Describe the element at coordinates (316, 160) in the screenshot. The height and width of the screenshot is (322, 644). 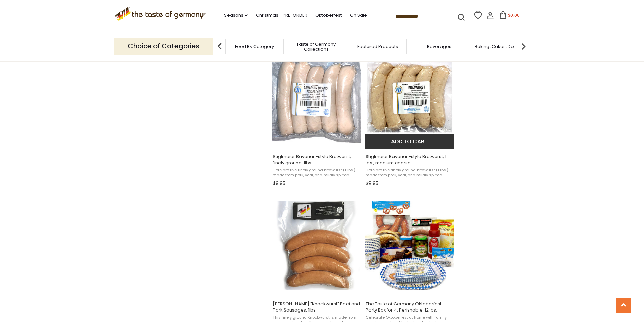
I see `span: Stiglmeier Bavarian-style Bratwurst, finely ground, 1lbs.` at that location.